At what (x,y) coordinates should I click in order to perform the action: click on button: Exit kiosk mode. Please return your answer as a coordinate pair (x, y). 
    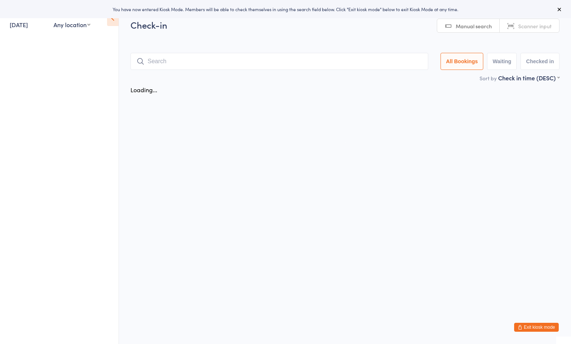
    Looking at the image, I should click on (537, 327).